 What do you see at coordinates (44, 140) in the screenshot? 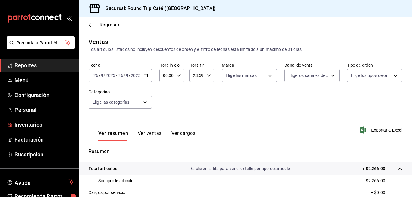
I see `span: Facturación` at bounding box center [44, 140].